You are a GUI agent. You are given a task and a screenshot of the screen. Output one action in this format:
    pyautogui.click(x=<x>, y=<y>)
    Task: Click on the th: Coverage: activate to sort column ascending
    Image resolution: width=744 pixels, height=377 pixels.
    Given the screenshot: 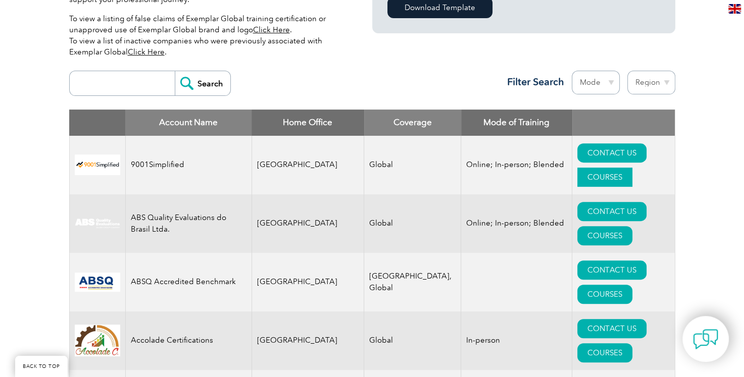 What is the action you would take?
    pyautogui.click(x=412, y=123)
    